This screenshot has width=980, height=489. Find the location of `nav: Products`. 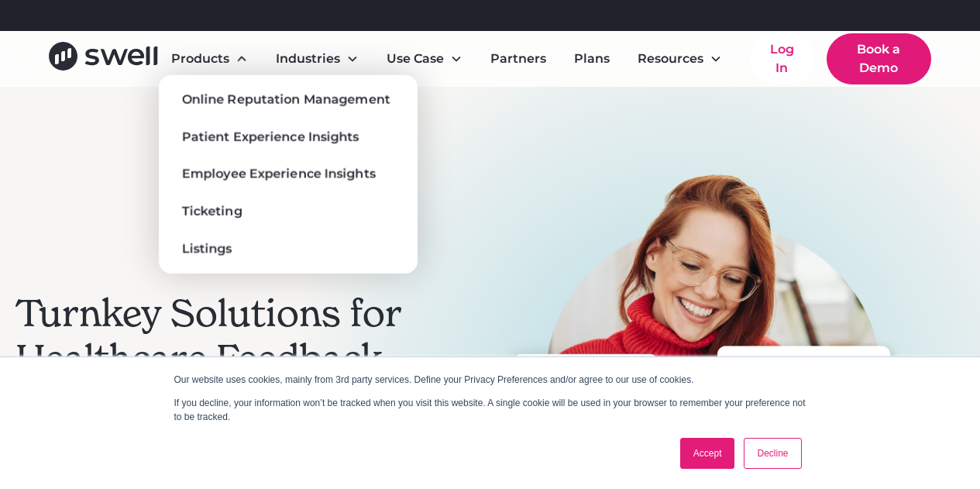

nav: Products is located at coordinates (288, 174).